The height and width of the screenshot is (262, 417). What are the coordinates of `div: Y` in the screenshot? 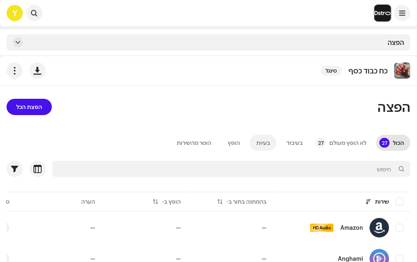 It's located at (15, 13).